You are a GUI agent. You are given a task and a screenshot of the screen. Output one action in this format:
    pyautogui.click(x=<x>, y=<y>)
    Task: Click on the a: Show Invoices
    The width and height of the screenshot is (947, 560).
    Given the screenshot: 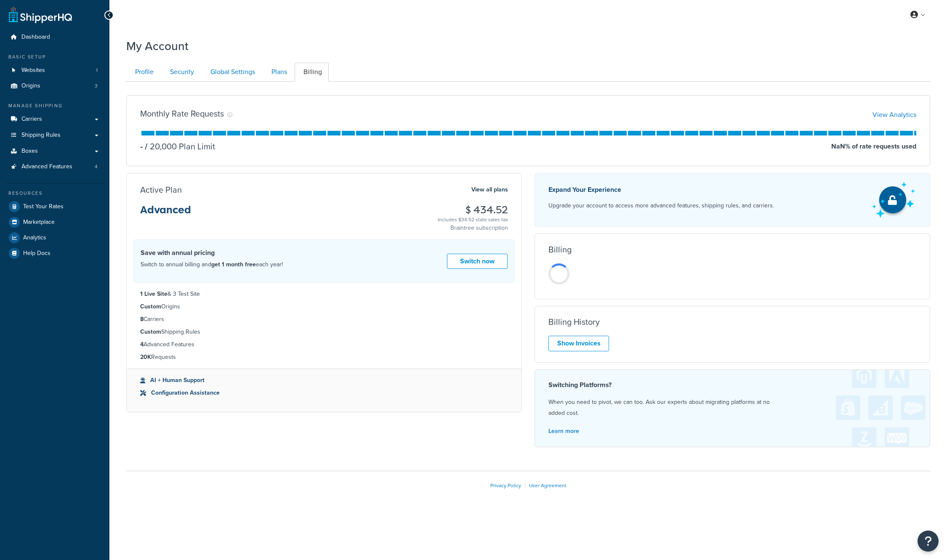 What is the action you would take?
    pyautogui.click(x=578, y=343)
    